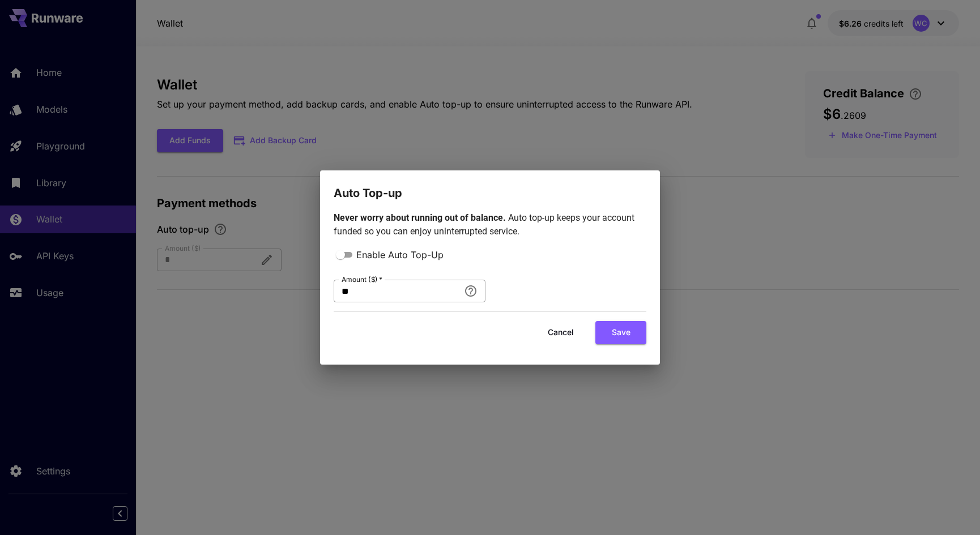 The image size is (980, 535). I want to click on h2: Auto Top-up, so click(490, 187).